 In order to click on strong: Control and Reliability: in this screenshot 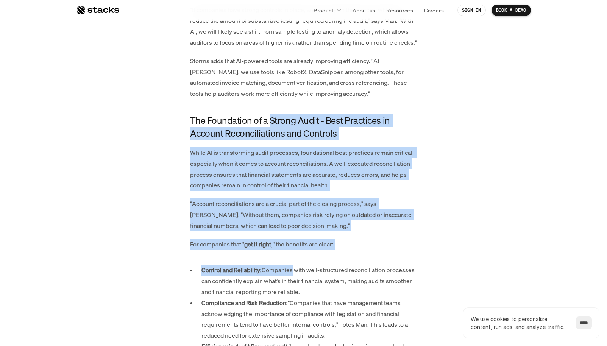, I will do `click(231, 270)`.